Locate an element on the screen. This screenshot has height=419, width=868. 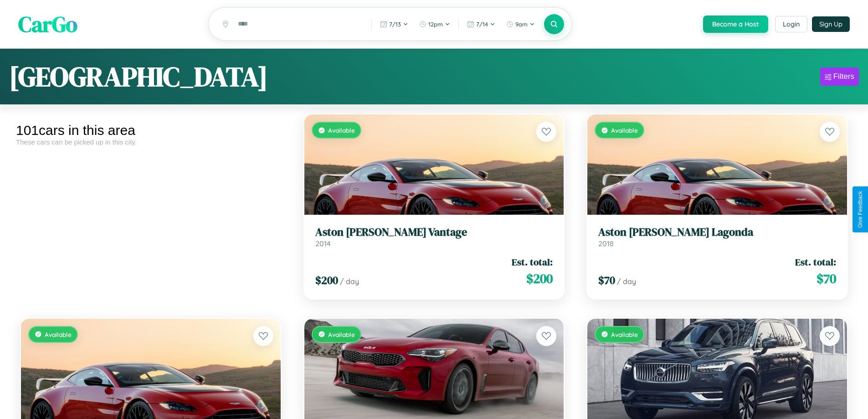
button: Sign Up is located at coordinates (831, 24).